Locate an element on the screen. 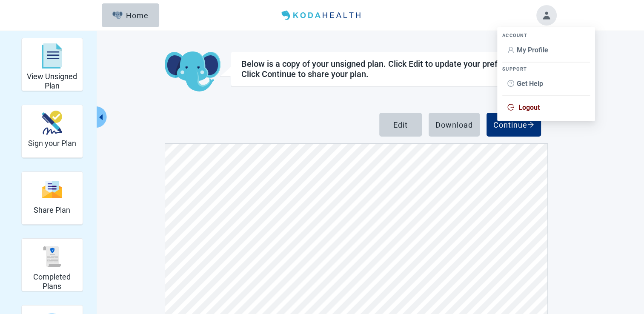  button: Download is located at coordinates (454, 125).